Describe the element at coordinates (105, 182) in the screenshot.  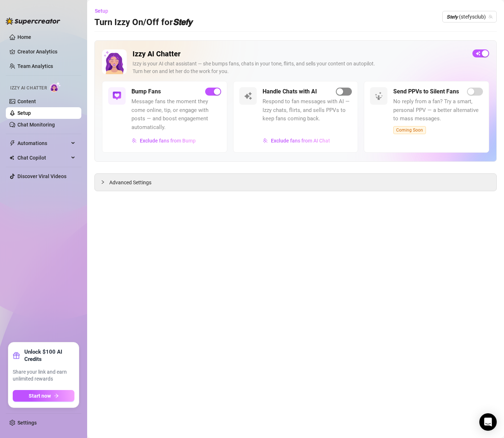
I see `div: collapsed` at that location.